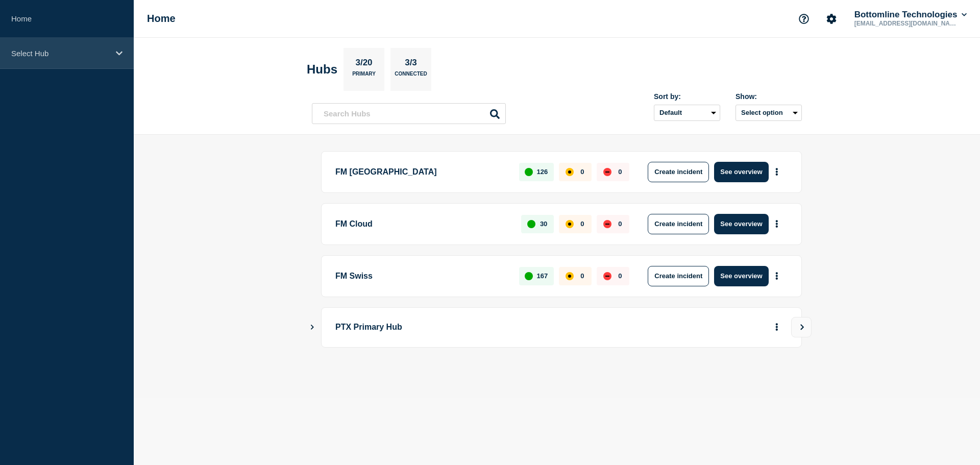 This screenshot has height=465, width=980. Describe the element at coordinates (910, 15) in the screenshot. I see `button: Bottomline Technologies` at that location.